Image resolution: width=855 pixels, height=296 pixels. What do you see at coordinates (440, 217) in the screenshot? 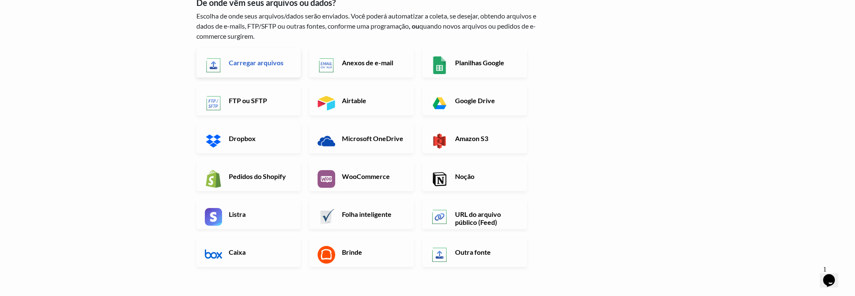
I see `img: Aplicativo e API de URL de arquivo público` at bounding box center [440, 217].